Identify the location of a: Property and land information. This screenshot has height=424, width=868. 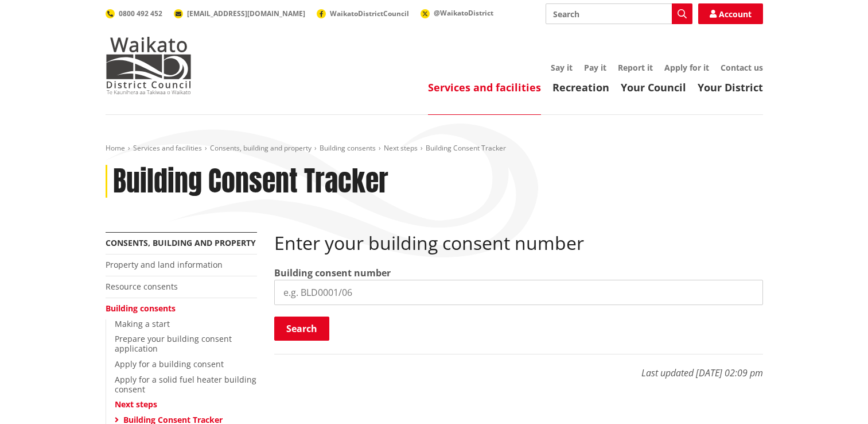
(164, 264).